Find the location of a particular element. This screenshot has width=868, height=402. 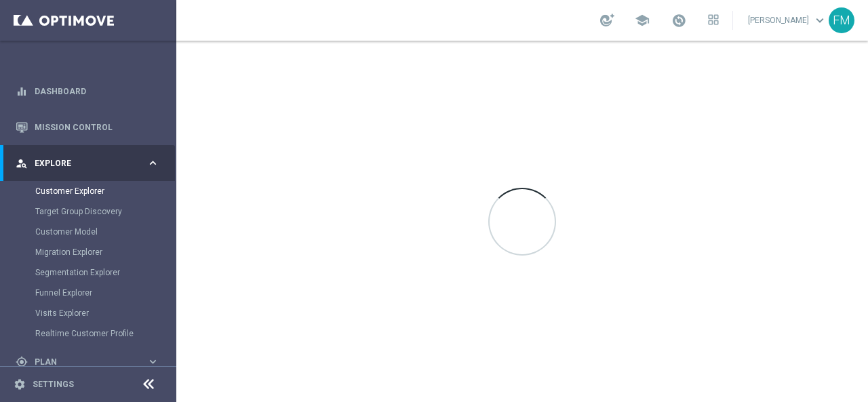

div: Plan is located at coordinates (81, 362).